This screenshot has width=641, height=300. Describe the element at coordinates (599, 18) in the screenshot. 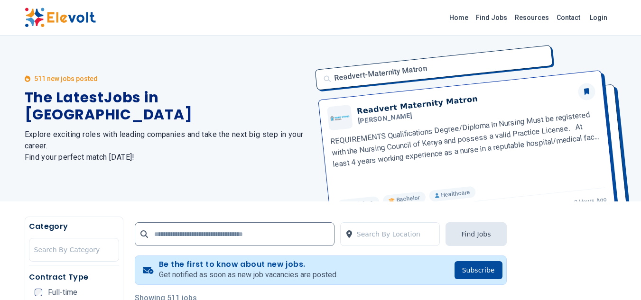

I see `a: Login` at that location.